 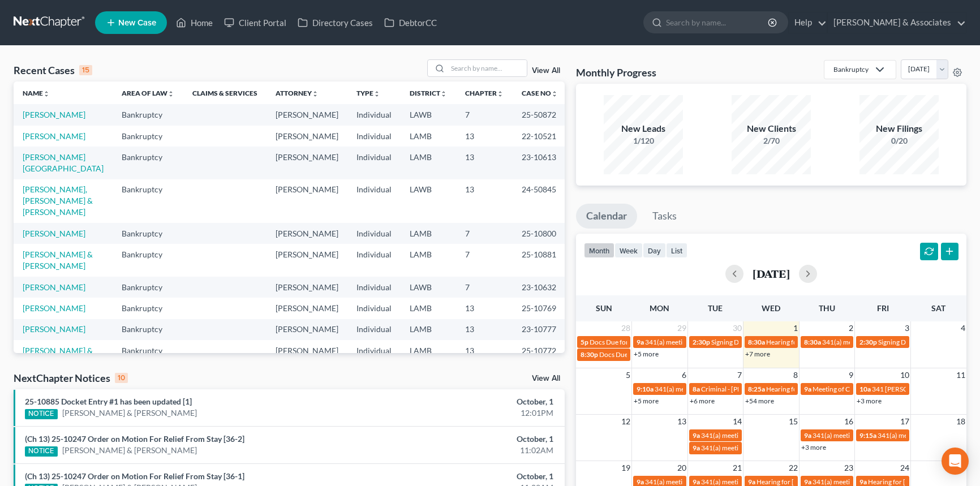 I want to click on a: Help, so click(x=808, y=22).